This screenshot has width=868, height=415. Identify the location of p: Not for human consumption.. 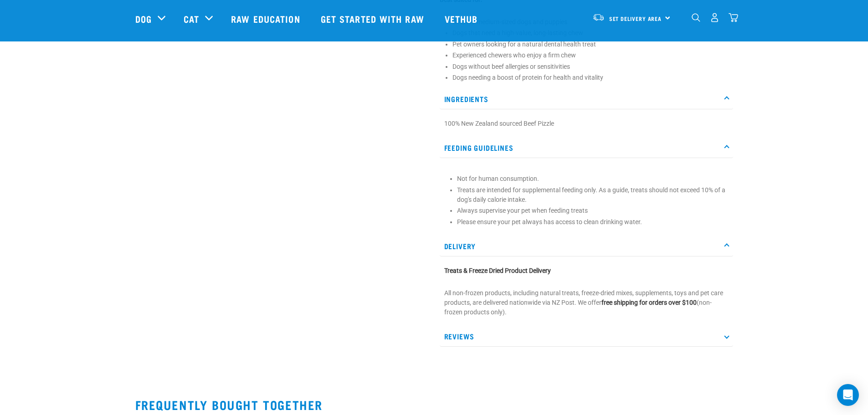
(593, 178).